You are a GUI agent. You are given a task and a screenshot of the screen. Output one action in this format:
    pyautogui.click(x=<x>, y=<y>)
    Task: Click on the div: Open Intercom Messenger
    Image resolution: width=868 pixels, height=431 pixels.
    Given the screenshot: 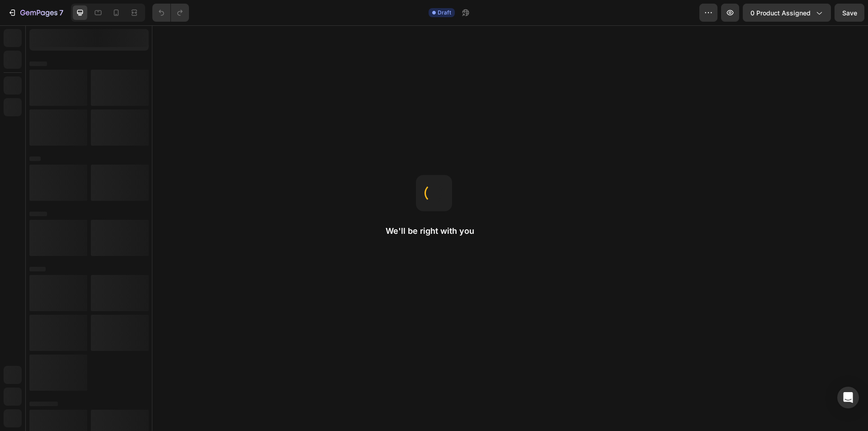 What is the action you would take?
    pyautogui.click(x=848, y=398)
    